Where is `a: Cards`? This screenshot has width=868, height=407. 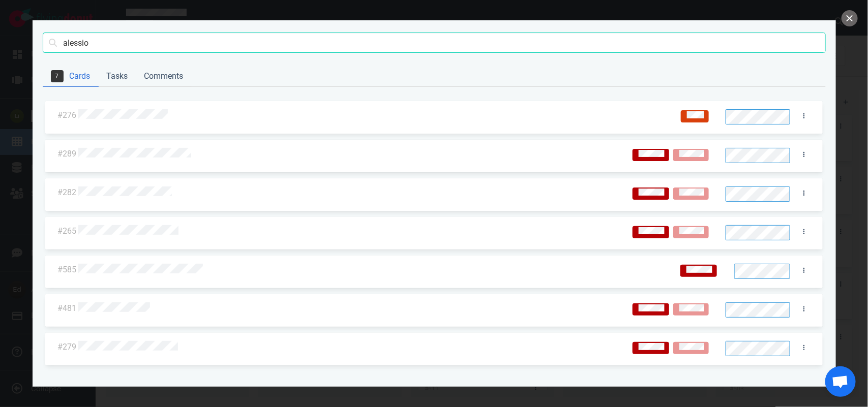 a: Cards is located at coordinates (70, 76).